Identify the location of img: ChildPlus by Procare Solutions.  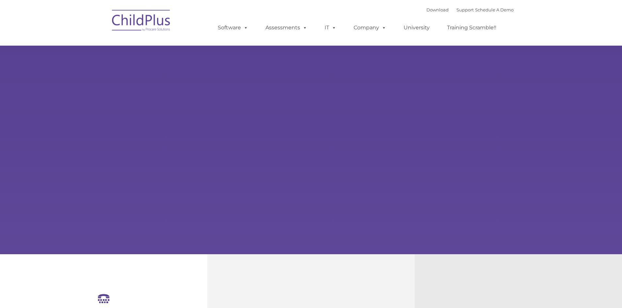
(141, 22).